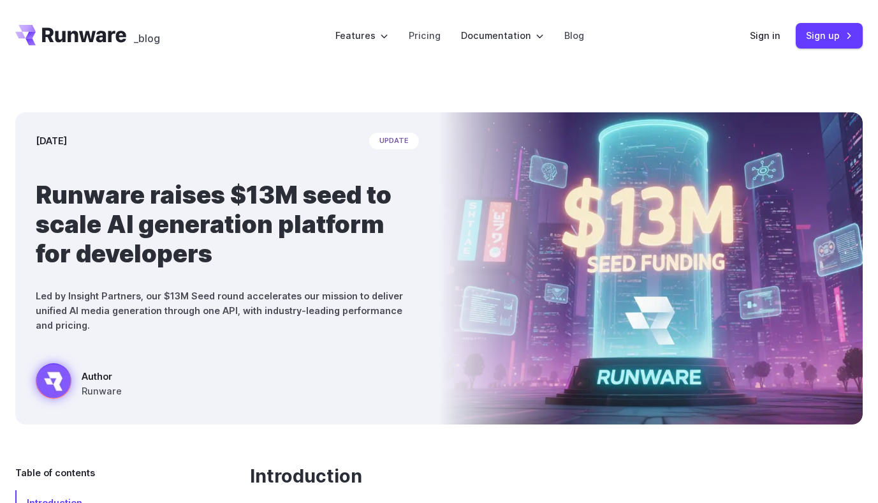  I want to click on p: Led by Insight Partners, our $13M Seed round accelerates our mission to deliver unified AI media ..., so click(227, 310).